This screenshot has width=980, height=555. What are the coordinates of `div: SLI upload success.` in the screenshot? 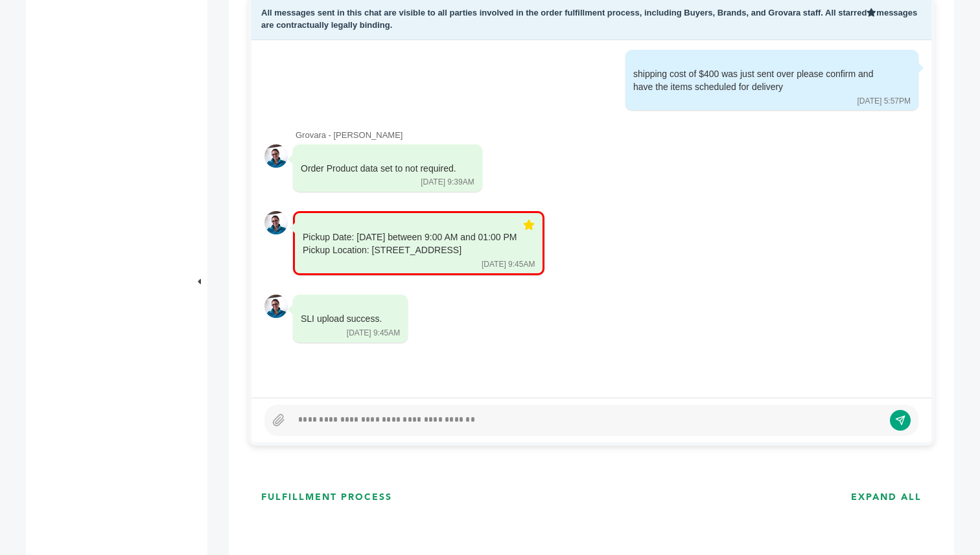 It's located at (341, 319).